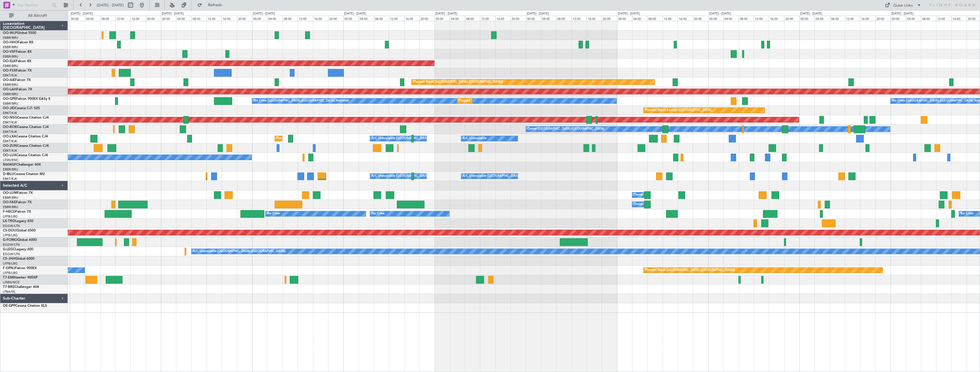 This screenshot has height=372, width=980. I want to click on span: OO-ELK, so click(9, 61).